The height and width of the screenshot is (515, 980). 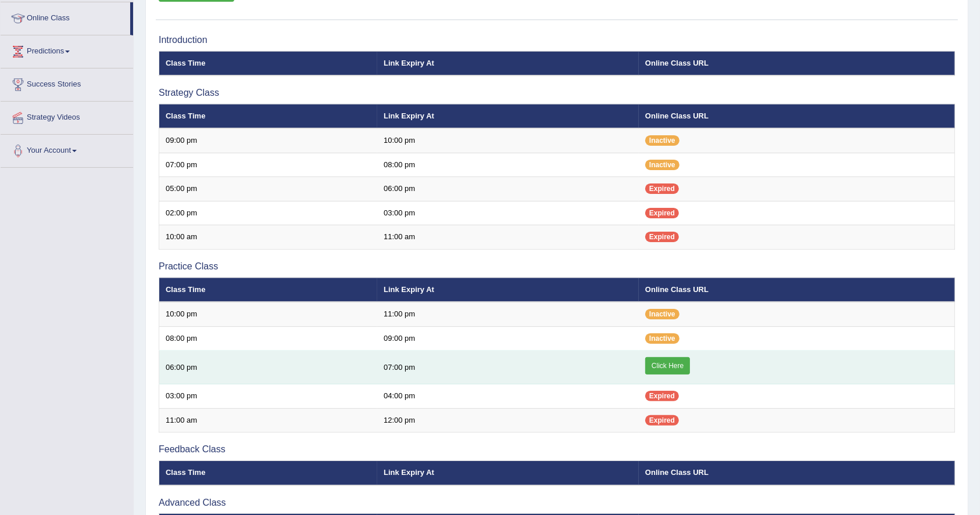 I want to click on a: Strategy Videos, so click(x=67, y=116).